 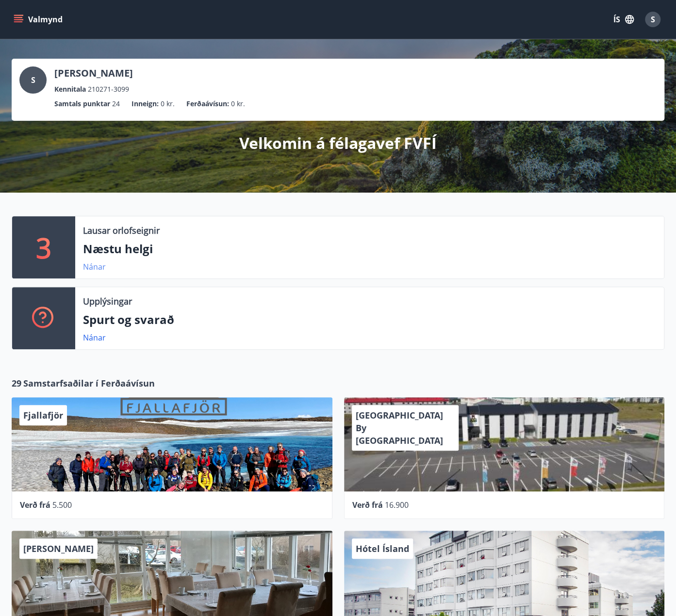 I want to click on p: 3, so click(x=44, y=248).